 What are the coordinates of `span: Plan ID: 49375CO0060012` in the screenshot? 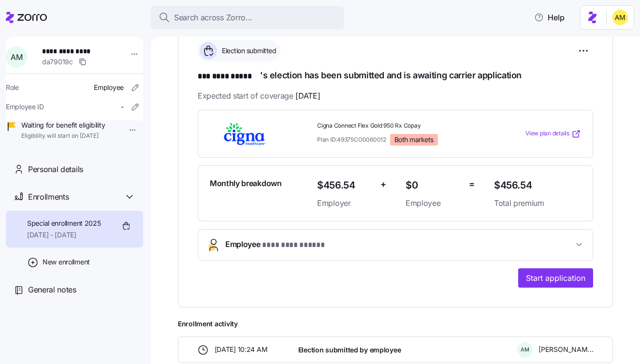 It's located at (352, 139).